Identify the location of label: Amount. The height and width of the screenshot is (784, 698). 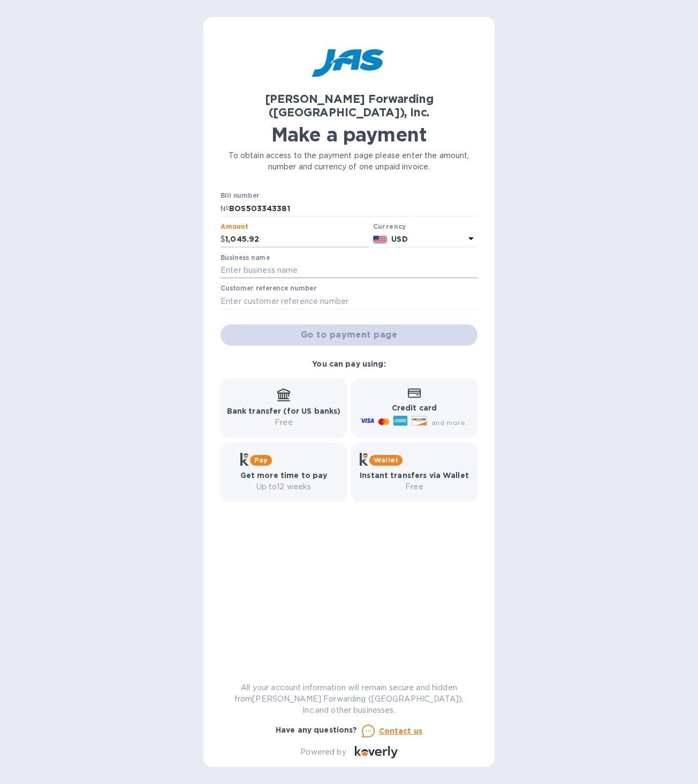
(234, 227).